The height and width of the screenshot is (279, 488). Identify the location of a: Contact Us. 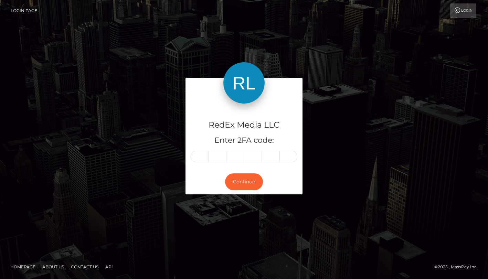
(85, 266).